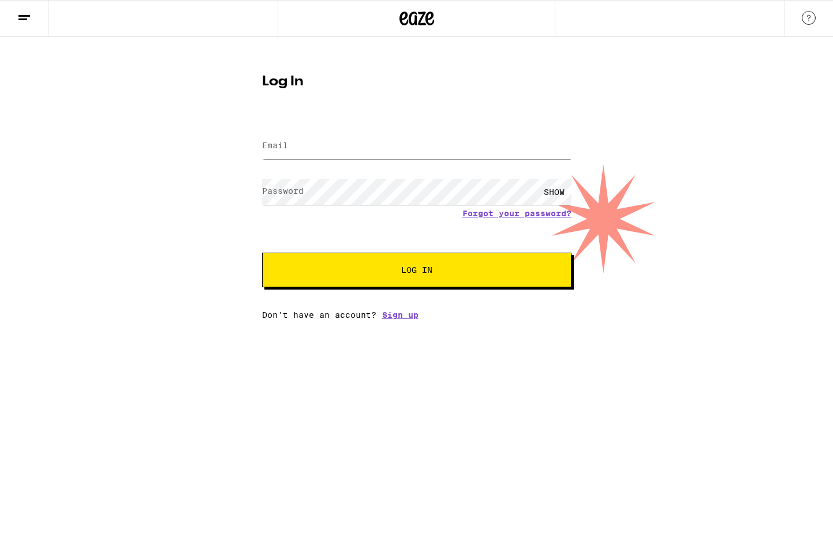  What do you see at coordinates (517, 214) in the screenshot?
I see `a: Forgot your password?` at bounding box center [517, 214].